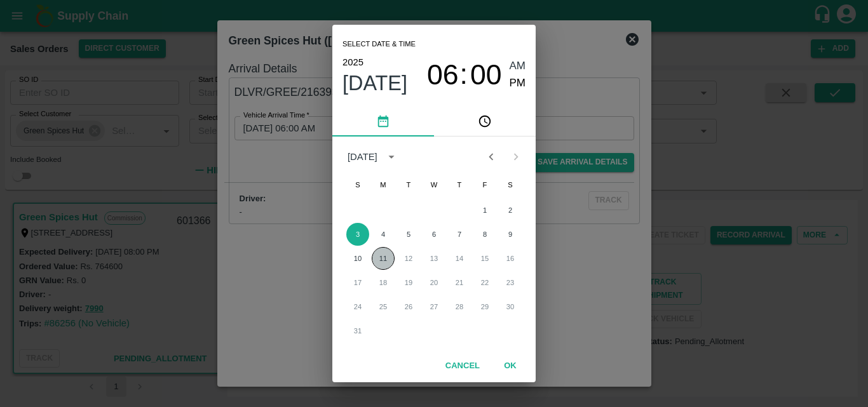  What do you see at coordinates (358, 185) in the screenshot?
I see `span: Sunday` at bounding box center [358, 185].